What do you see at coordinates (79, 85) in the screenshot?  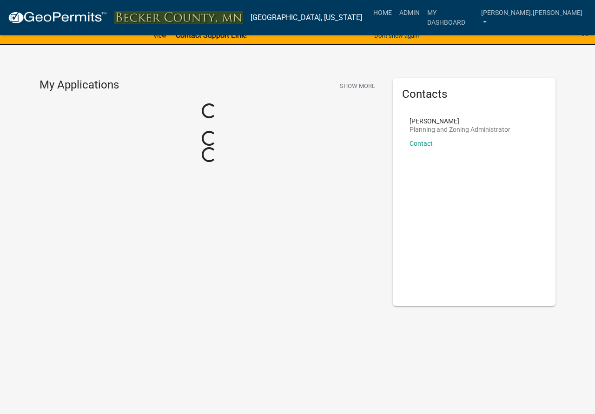 I see `h4: My Applications` at bounding box center [79, 85].